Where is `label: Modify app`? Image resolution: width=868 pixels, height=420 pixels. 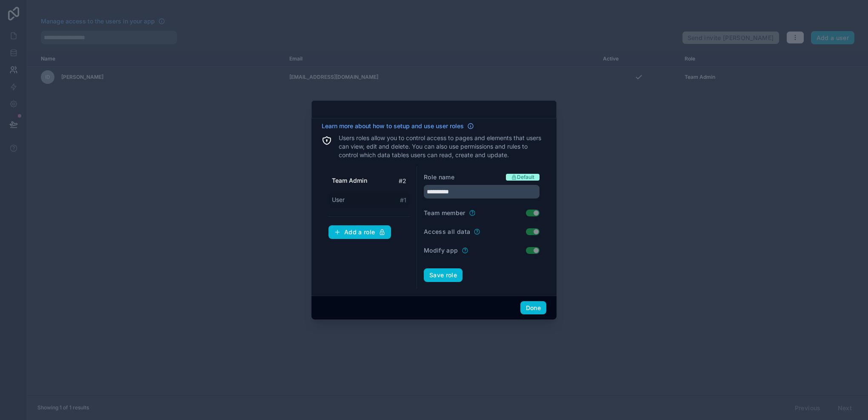 label: Modify app is located at coordinates (441, 250).